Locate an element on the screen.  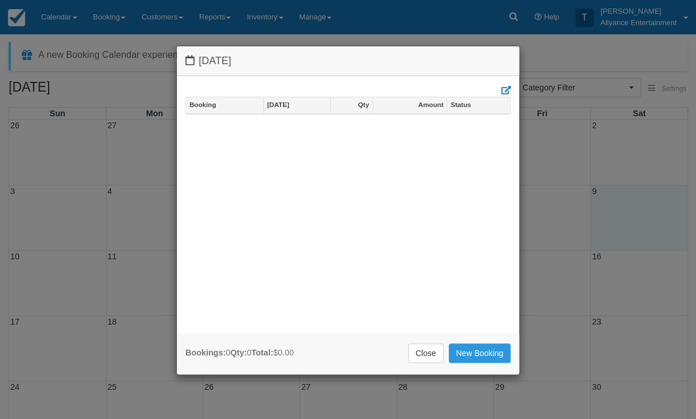
a: Booking is located at coordinates (224, 105).